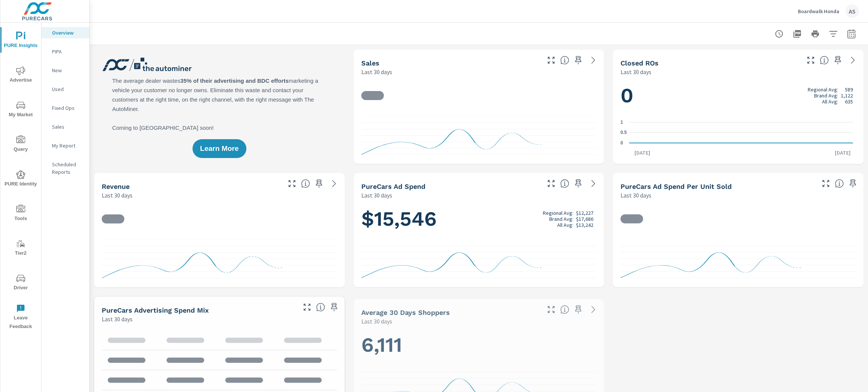  What do you see at coordinates (21, 76) in the screenshot?
I see `span: Advertise` at bounding box center [21, 76].